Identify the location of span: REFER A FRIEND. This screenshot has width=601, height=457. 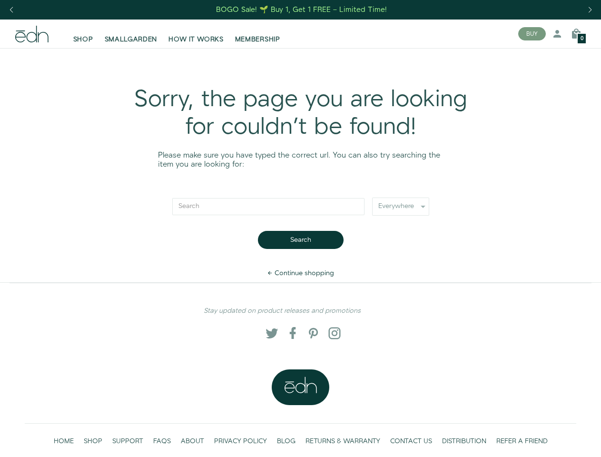
(522, 441).